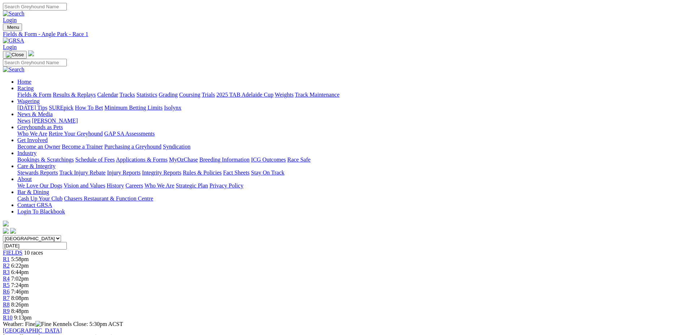  What do you see at coordinates (20, 311) in the screenshot?
I see `span: 8:48pm` at bounding box center [20, 311].